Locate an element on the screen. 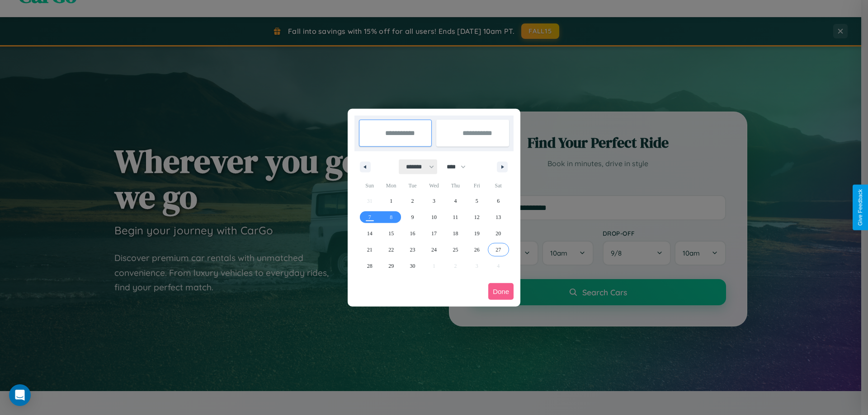 The image size is (868, 415). button: 16 is located at coordinates (412, 233).